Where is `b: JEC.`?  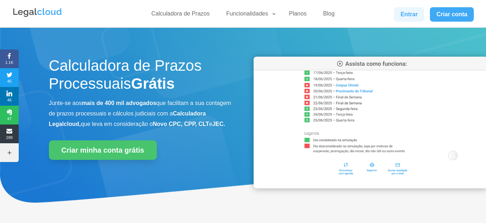 b: JEC. is located at coordinates (219, 123).